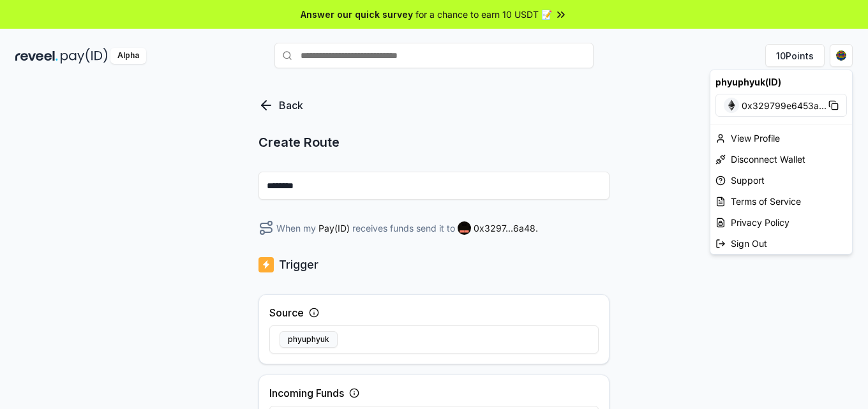 Image resolution: width=868 pixels, height=409 pixels. Describe the element at coordinates (782, 159) in the screenshot. I see `div: Disconnect Wallet` at that location.